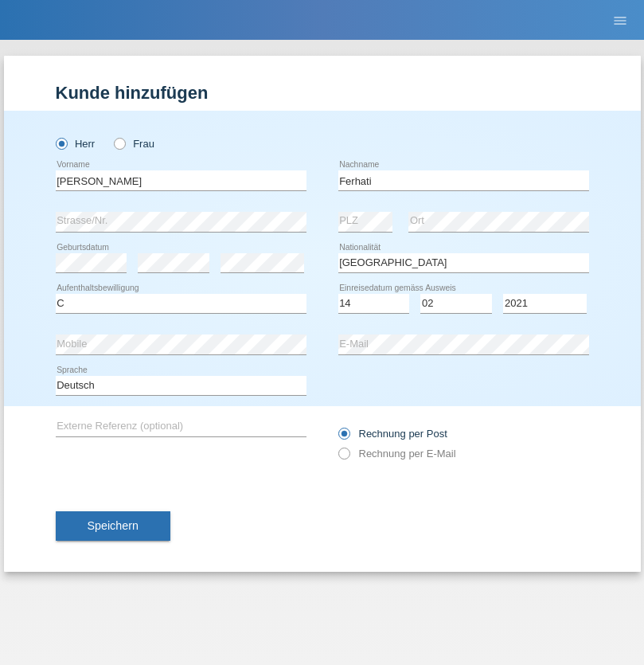 The width and height of the screenshot is (644, 665). I want to click on span: Speichern, so click(113, 526).